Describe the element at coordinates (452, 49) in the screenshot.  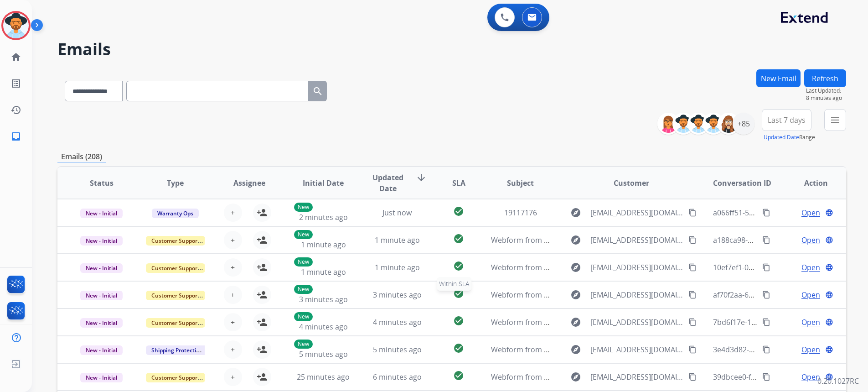
I see `h2: Emails` at that location.